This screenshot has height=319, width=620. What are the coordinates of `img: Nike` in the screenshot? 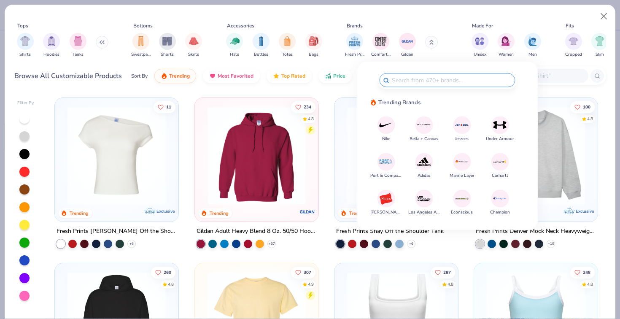 It's located at (386, 125).